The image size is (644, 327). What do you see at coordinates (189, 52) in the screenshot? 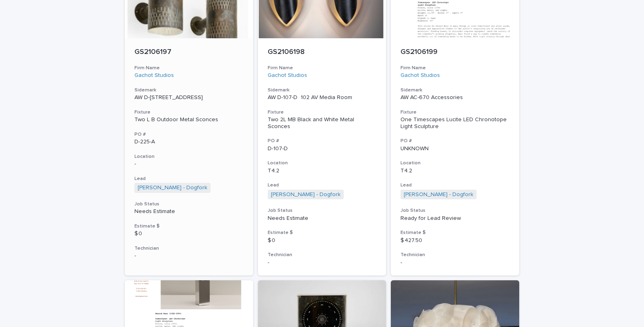
I see `p: GS2106197` at bounding box center [189, 52].